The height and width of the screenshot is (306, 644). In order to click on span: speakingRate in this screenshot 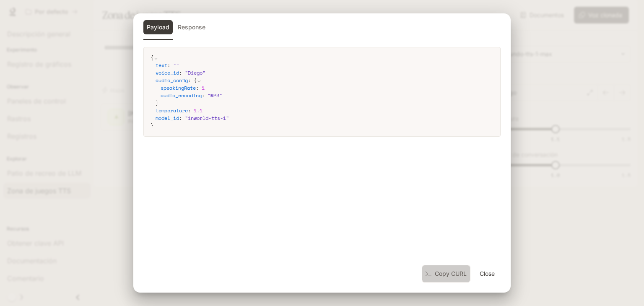, I will do `click(178, 87)`.